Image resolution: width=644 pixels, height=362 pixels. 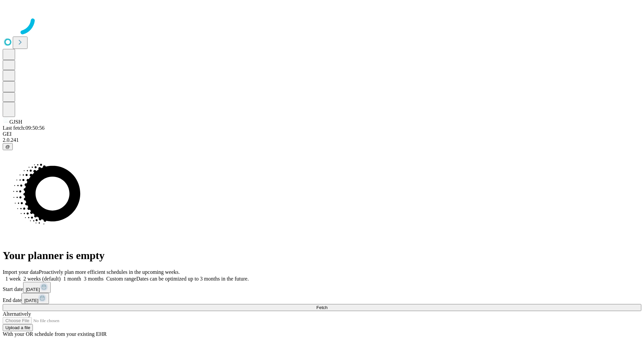 What do you see at coordinates (322, 134) in the screenshot?
I see `div: GEI` at bounding box center [322, 134].